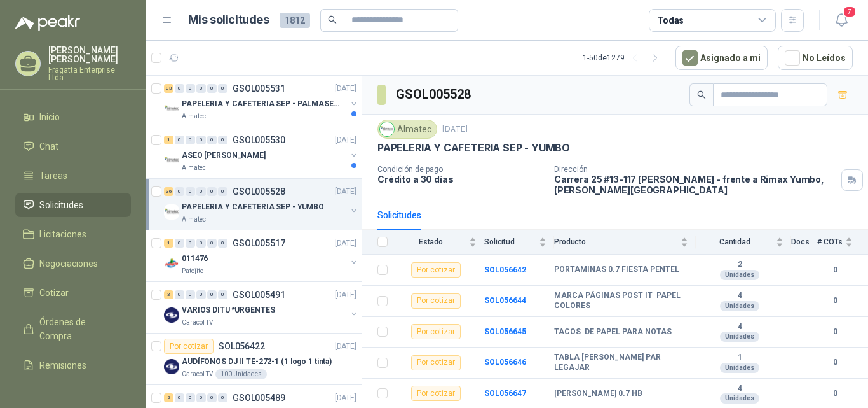 This screenshot has height=408, width=868. Describe the element at coordinates (228, 20) in the screenshot. I see `h1: Mis solicitudes` at that location.